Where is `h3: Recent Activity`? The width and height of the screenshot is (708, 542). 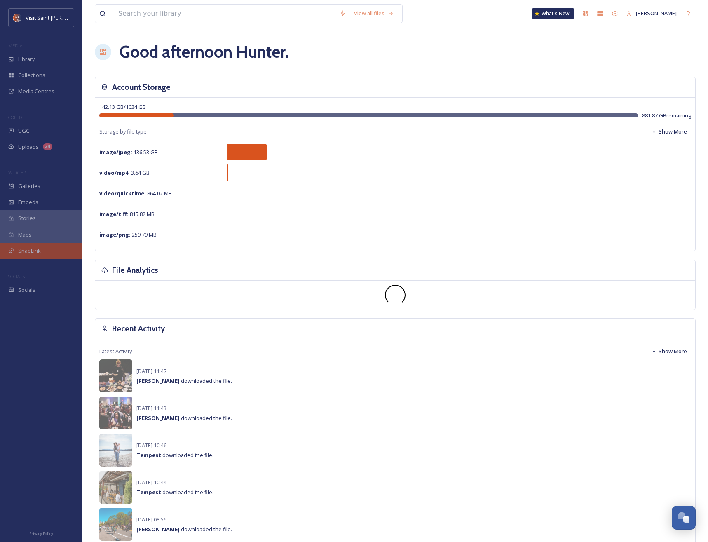
h3: Recent Activity is located at coordinates (138, 328).